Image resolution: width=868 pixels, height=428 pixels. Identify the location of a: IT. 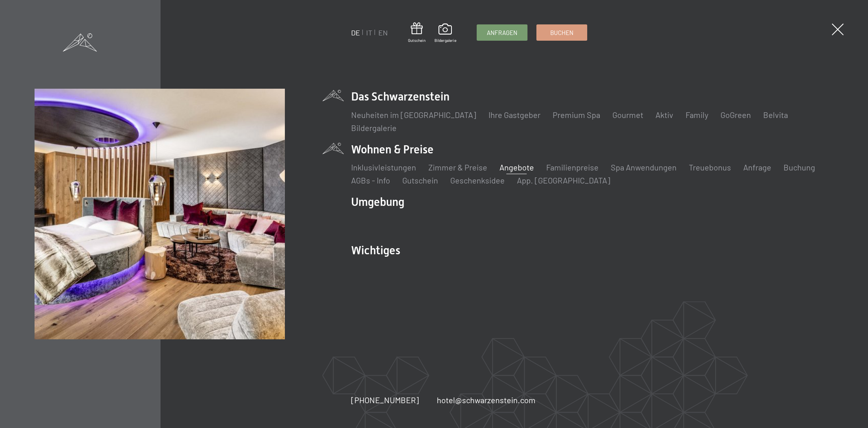
(369, 32).